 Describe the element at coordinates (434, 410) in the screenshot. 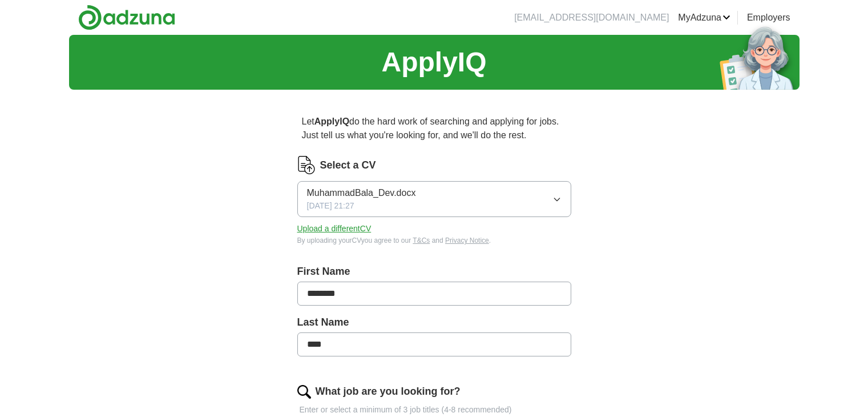

I see `p: Enter or select a minimum of 3 job titles (4-8 recommended)` at that location.